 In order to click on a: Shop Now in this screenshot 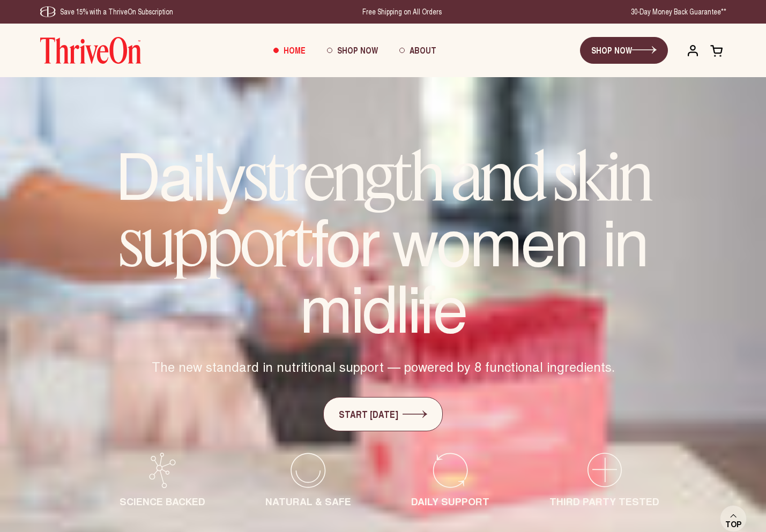, I will do `click(352, 51)`.